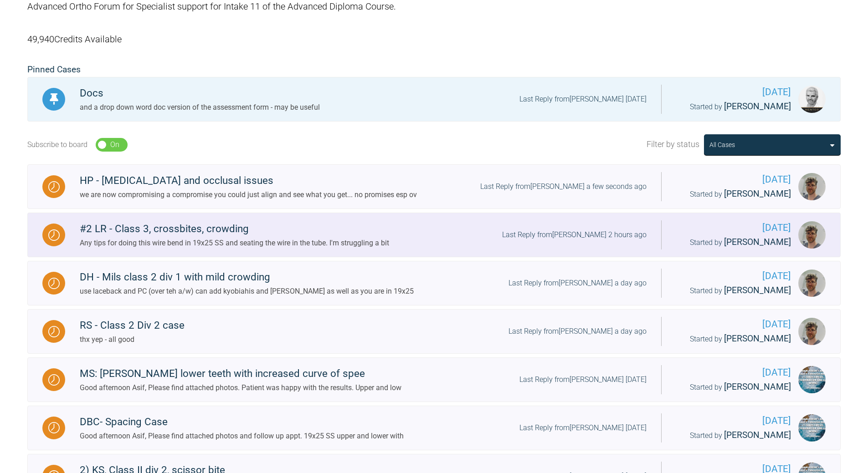 Image resolution: width=868 pixels, height=473 pixels. I want to click on a: WaitingDH - Mils class 2 div 1 with mild crowdinguse laceback and PC (over teh a/w) can add kyobi..., so click(434, 283).